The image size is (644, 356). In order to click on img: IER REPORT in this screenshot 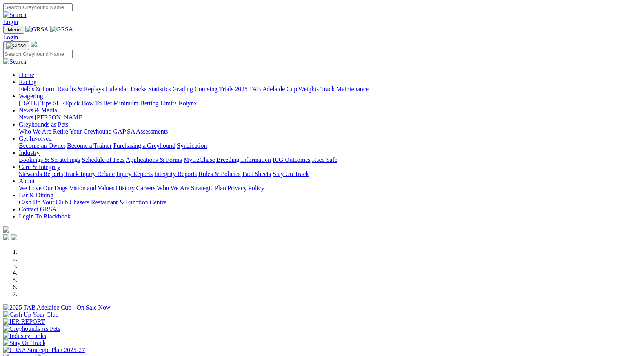, I will do `click(24, 322)`.